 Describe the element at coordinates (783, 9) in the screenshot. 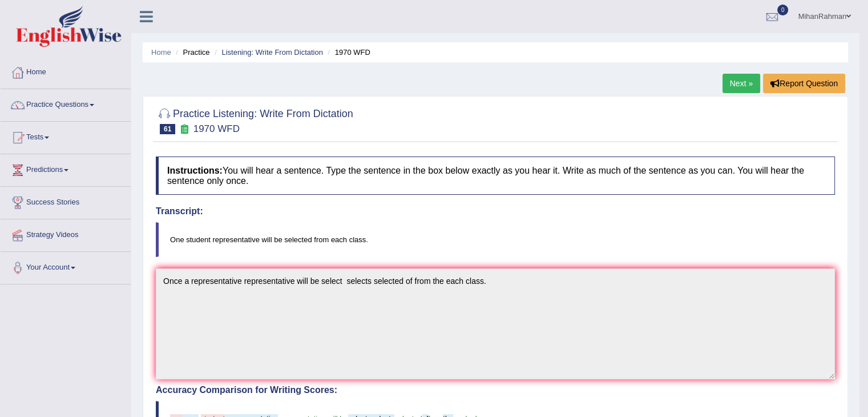

I see `span: 0` at that location.